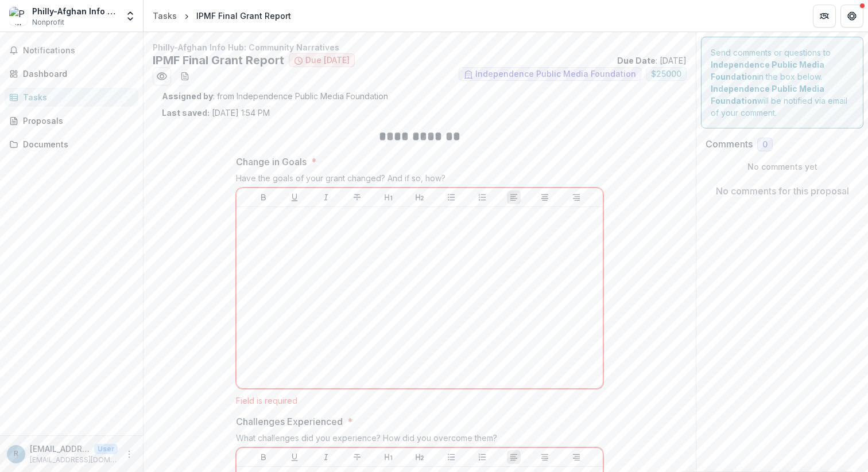  Describe the element at coordinates (16, 453) in the screenshot. I see `div: rahmanitahira@gmail.com` at that location.